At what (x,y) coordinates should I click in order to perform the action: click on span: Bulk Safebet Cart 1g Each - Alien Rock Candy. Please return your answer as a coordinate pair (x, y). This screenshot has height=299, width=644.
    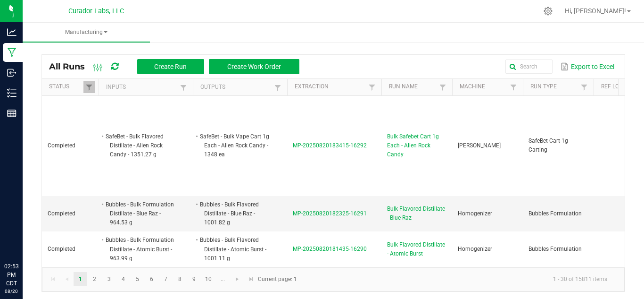
    Looking at the image, I should click on (417, 146).